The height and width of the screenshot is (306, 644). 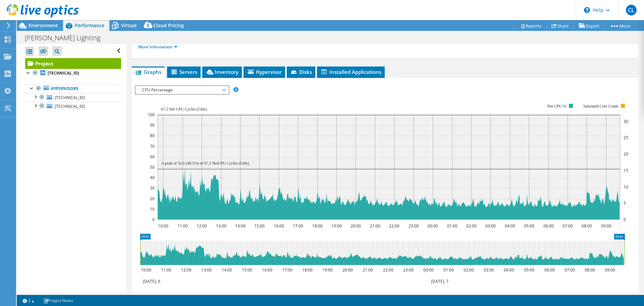 I want to click on span: Servers, so click(x=184, y=72).